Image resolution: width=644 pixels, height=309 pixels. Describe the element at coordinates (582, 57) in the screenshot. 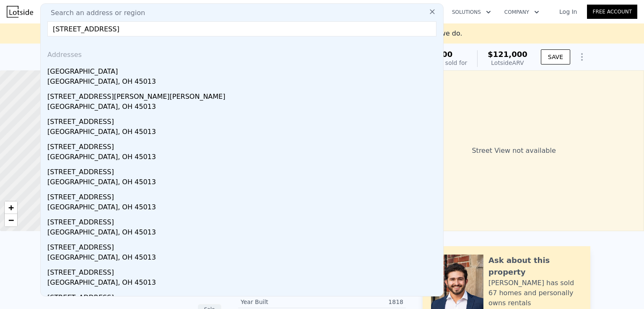

I see `button: Show Options` at that location.